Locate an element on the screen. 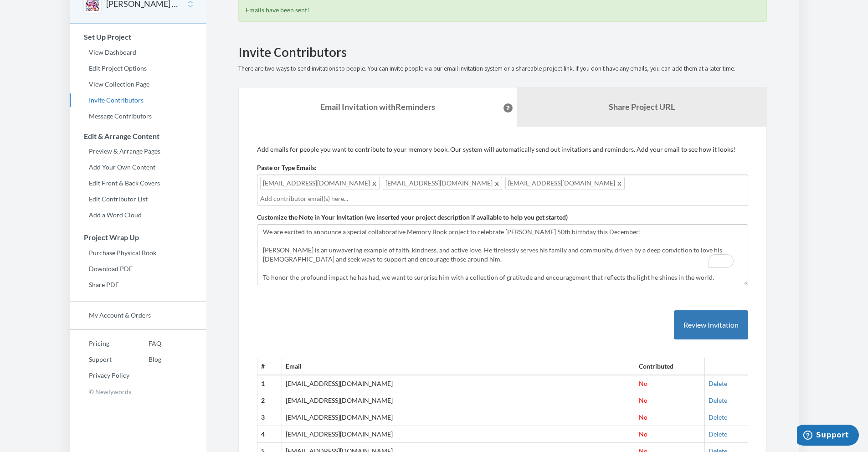 This screenshot has height=452, width=868. button: Review Invitation is located at coordinates (711, 325).